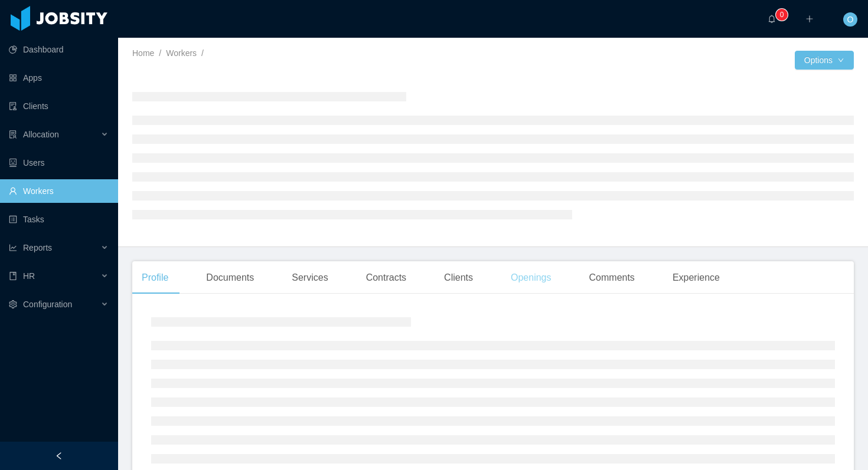 Image resolution: width=868 pixels, height=470 pixels. Describe the element at coordinates (59, 106) in the screenshot. I see `a: icon: auditClients` at that location.